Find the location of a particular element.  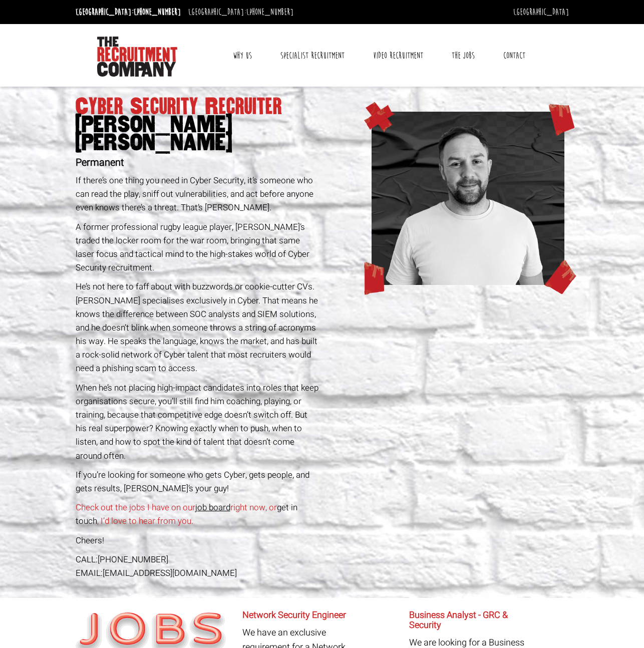

p: If there’s one thing you need in Cyber Security, it’s someone who can read the play, sniff out vu... is located at coordinates (197, 194).